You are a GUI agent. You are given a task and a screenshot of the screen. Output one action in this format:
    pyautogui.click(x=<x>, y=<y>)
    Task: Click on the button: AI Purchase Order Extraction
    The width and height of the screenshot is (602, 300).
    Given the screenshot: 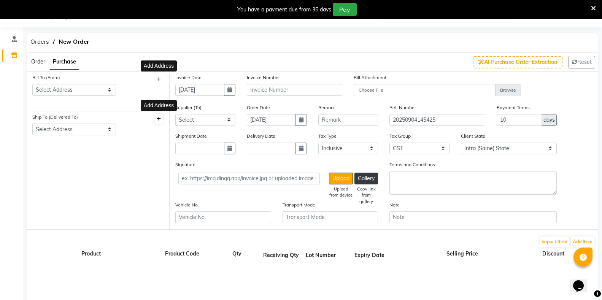 What is the action you would take?
    pyautogui.click(x=518, y=62)
    